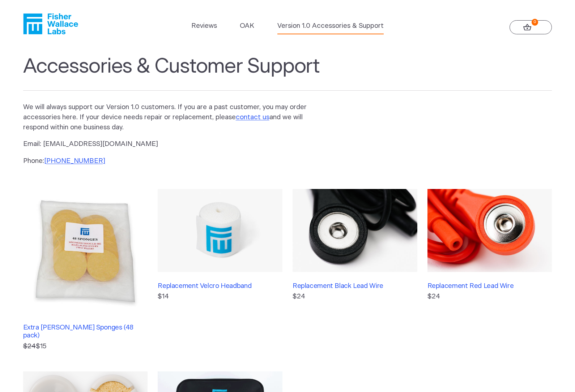  What do you see at coordinates (29, 346) in the screenshot?
I see `s: $24` at bounding box center [29, 346].